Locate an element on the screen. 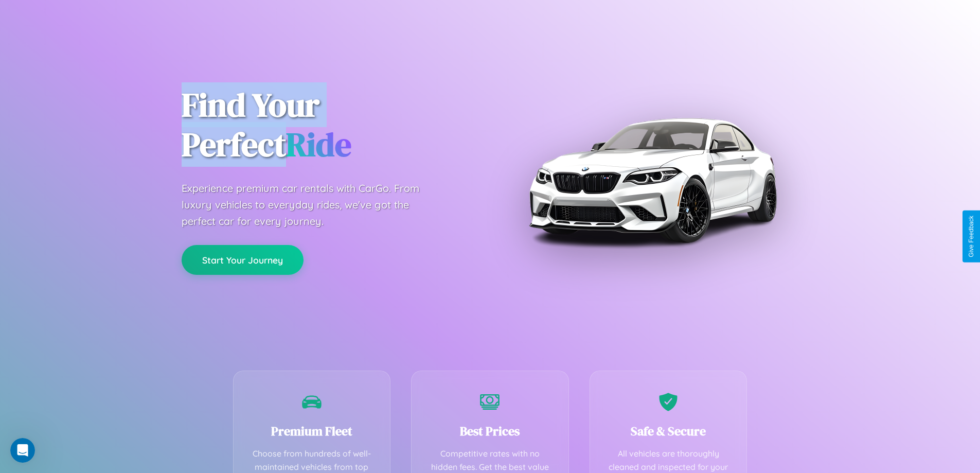  button: Start Your Journey is located at coordinates (243, 260).